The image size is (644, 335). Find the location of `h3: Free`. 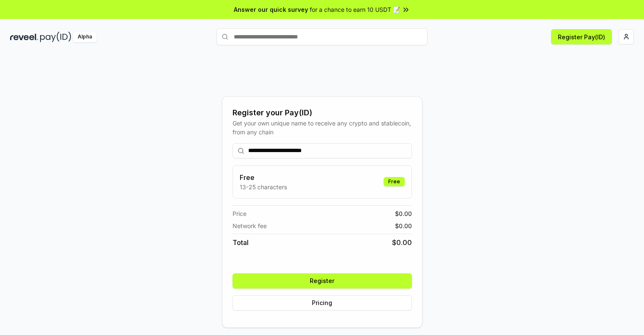

h3: Free is located at coordinates (263, 178).